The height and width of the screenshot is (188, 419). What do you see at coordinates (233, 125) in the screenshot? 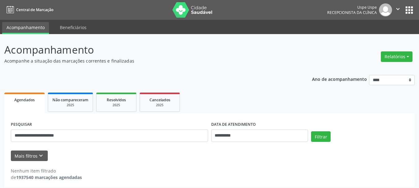
I see `label: DATA DE ATENDIMENTO` at bounding box center [233, 125].